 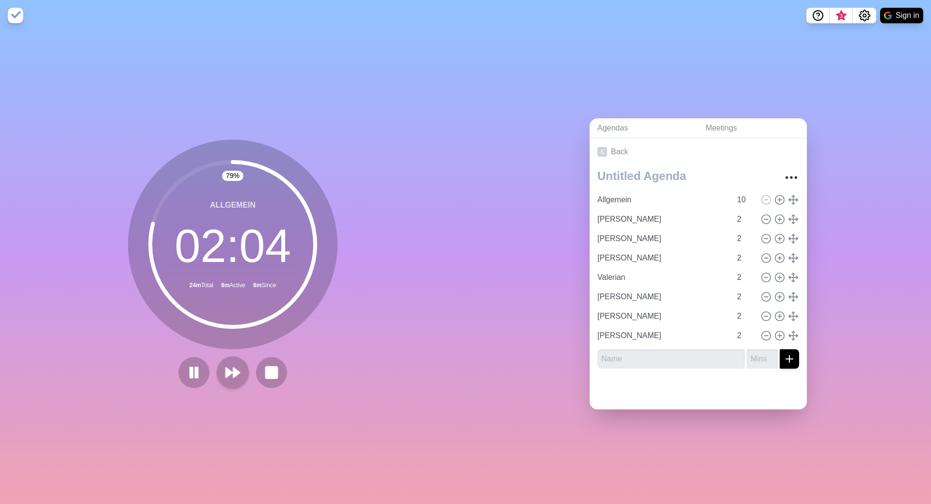 I want to click on span: 3, so click(x=841, y=16).